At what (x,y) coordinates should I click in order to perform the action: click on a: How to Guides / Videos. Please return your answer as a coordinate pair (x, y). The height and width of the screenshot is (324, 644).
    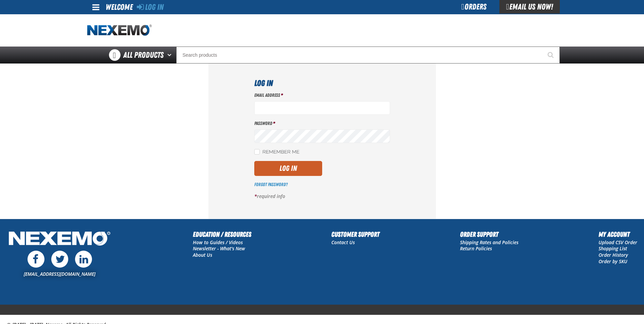
    Looking at the image, I should click on (217, 242).